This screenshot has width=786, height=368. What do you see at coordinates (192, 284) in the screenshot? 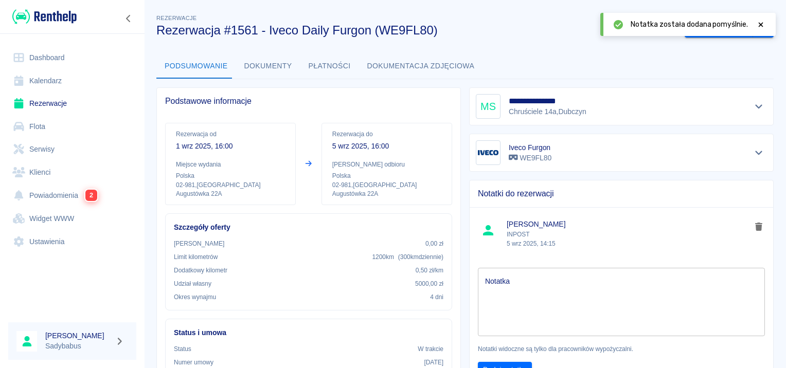
I see `p: Udział własny` at bounding box center [192, 284].